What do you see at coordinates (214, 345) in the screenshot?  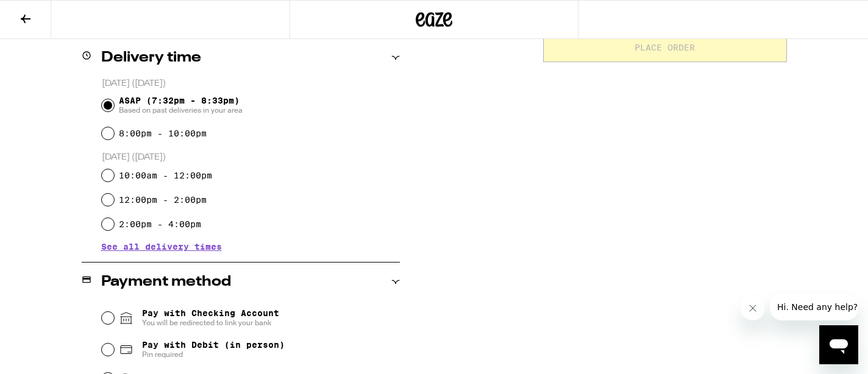 I see `span: Pay with Debit (in person)` at bounding box center [214, 345].